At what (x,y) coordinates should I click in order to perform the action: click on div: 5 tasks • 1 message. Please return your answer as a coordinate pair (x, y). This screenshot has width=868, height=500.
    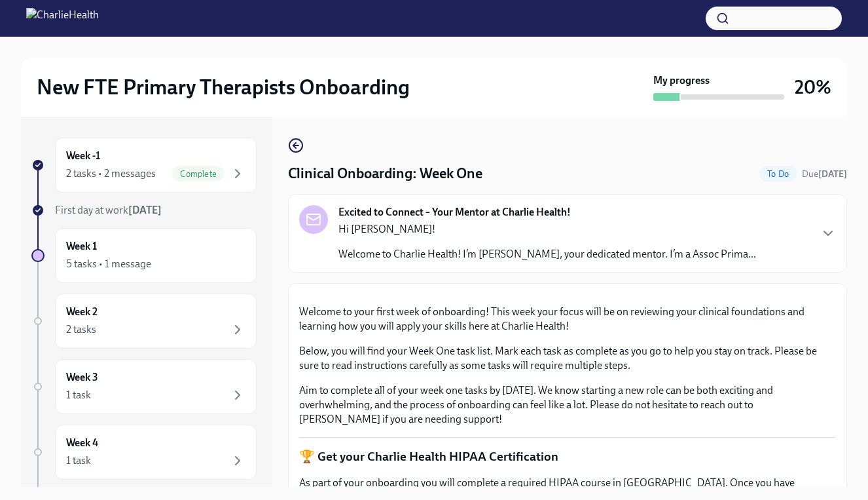
    Looking at the image, I should click on (108, 264).